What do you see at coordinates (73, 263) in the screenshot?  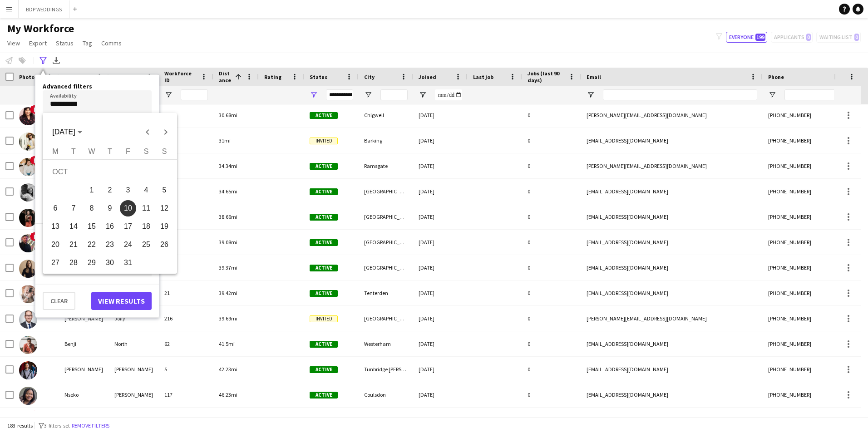 I see `button: 28-10-2025` at bounding box center [73, 263].